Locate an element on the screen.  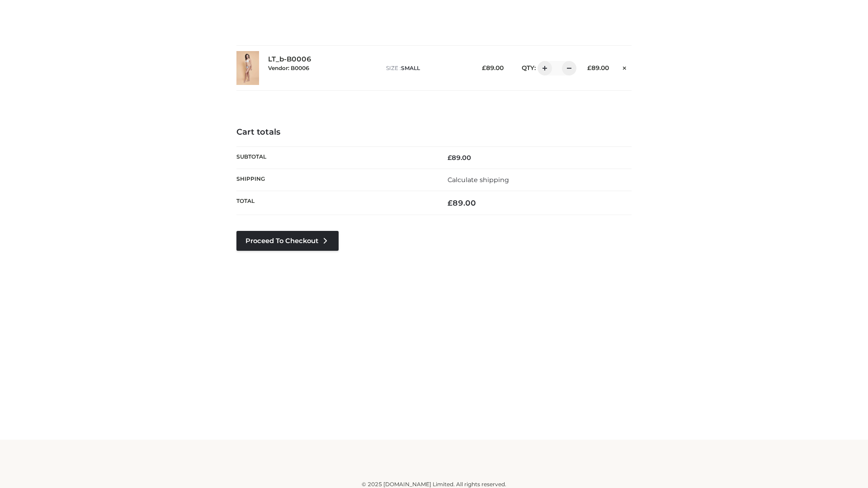
div: LT_b-B0006 is located at coordinates (323, 67).